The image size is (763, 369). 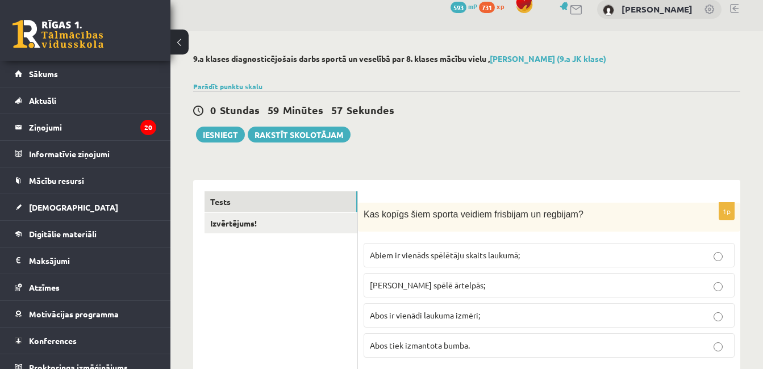 What do you see at coordinates (718, 347) in the screenshot?
I see `input: Abos tiek izmantota bumba.` at bounding box center [718, 347].